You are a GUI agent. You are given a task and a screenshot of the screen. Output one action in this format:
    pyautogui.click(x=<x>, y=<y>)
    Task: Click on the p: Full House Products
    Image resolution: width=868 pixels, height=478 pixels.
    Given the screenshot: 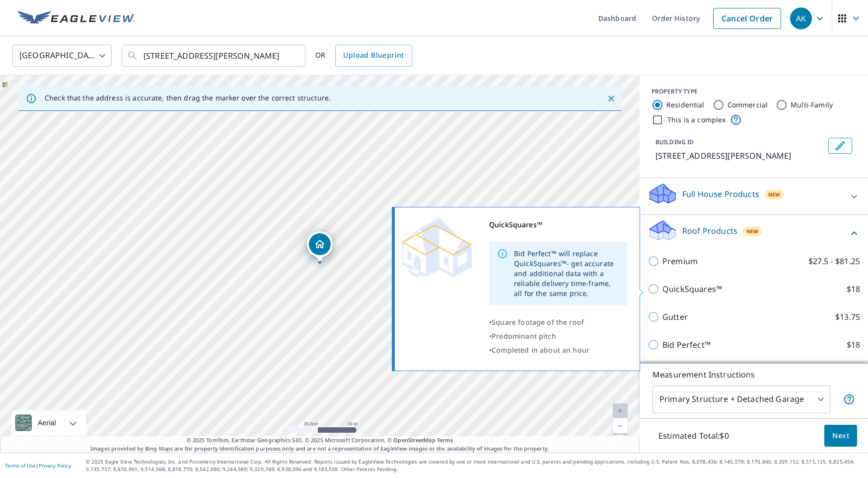 What is the action you would take?
    pyautogui.click(x=721, y=194)
    